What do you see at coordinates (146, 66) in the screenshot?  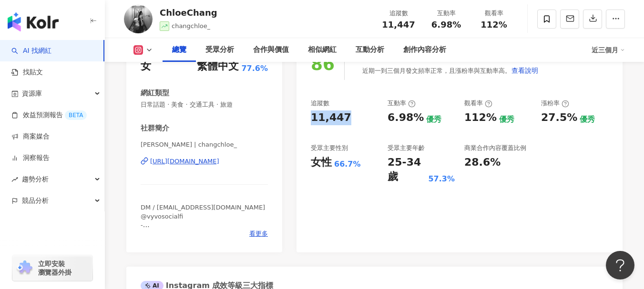 I see `div: 女` at bounding box center [146, 66].